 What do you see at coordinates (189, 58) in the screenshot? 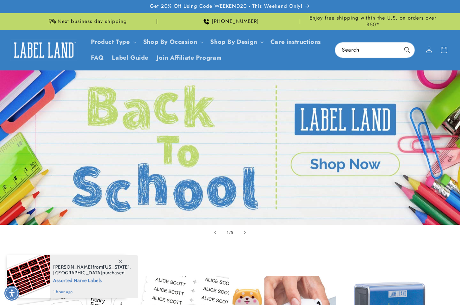
I see `span: Join Affiliate Program` at bounding box center [189, 58].